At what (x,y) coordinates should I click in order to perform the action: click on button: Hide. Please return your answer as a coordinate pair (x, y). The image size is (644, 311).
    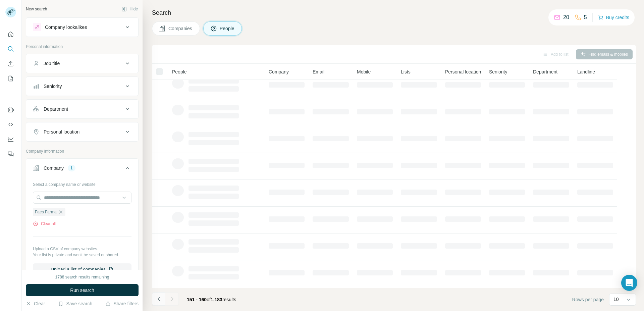
    Looking at the image, I should click on (129, 9).